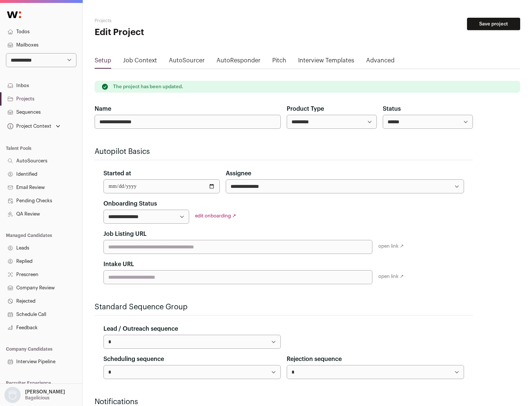 The width and height of the screenshot is (532, 406). I want to click on a: AutoSourcer, so click(187, 62).